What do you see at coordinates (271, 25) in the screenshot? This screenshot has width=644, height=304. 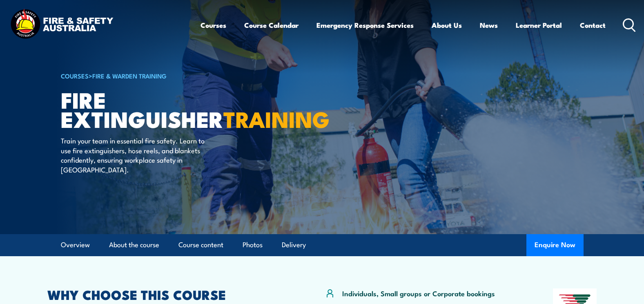 I see `a: Course Calendar` at bounding box center [271, 25].